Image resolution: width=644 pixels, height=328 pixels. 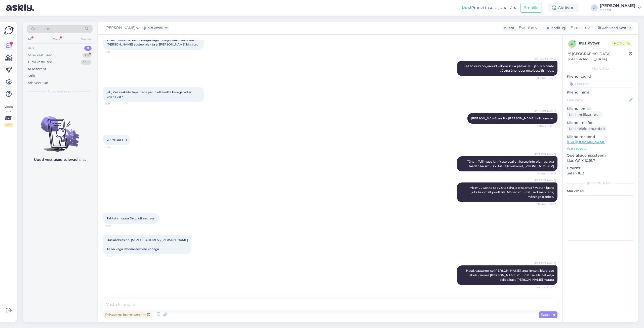 I want to click on span: 14:11, so click(x=114, y=52).